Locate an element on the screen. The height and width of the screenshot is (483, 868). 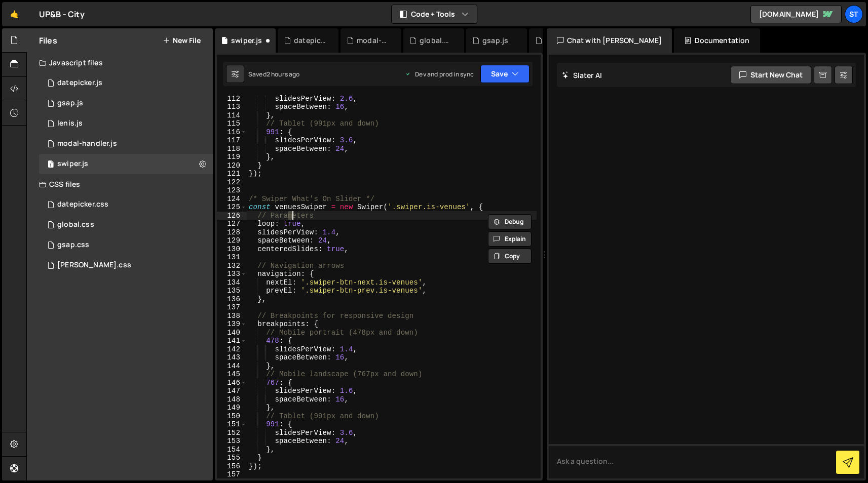
div: 122 is located at coordinates (232, 183).